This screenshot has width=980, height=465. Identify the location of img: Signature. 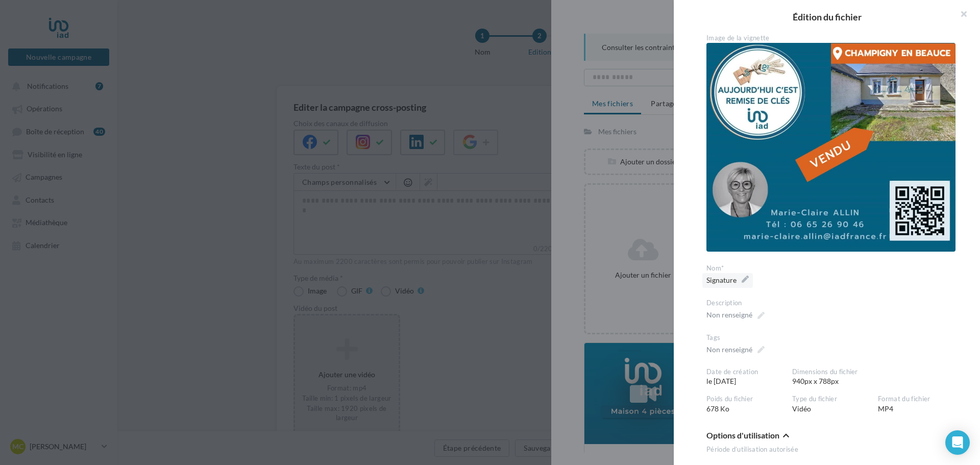
(831, 147).